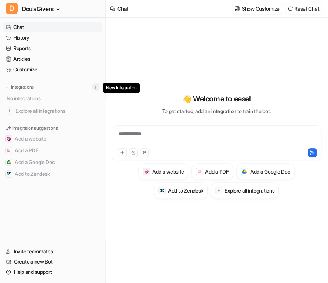  What do you see at coordinates (52, 252) in the screenshot?
I see `a: Invite teammates` at bounding box center [52, 252].